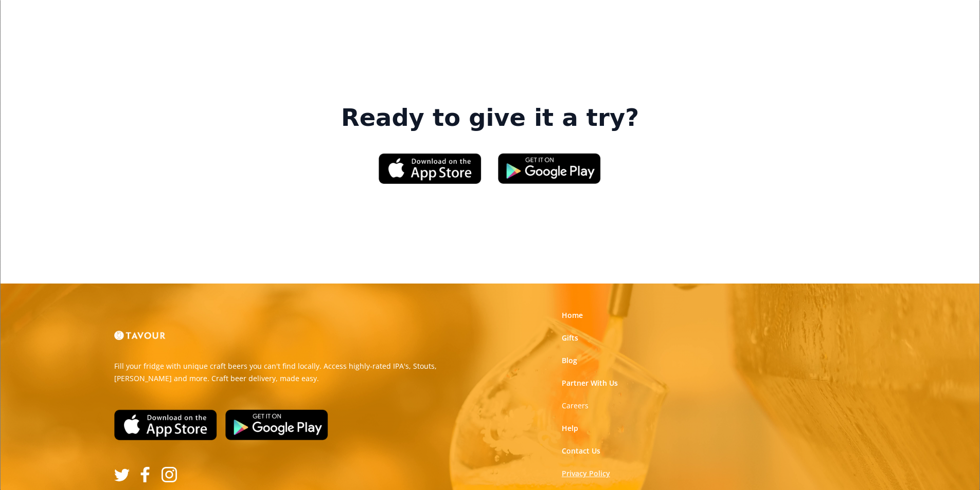 Image resolution: width=980 pixels, height=490 pixels. Describe the element at coordinates (570, 428) in the screenshot. I see `a: Help` at that location.